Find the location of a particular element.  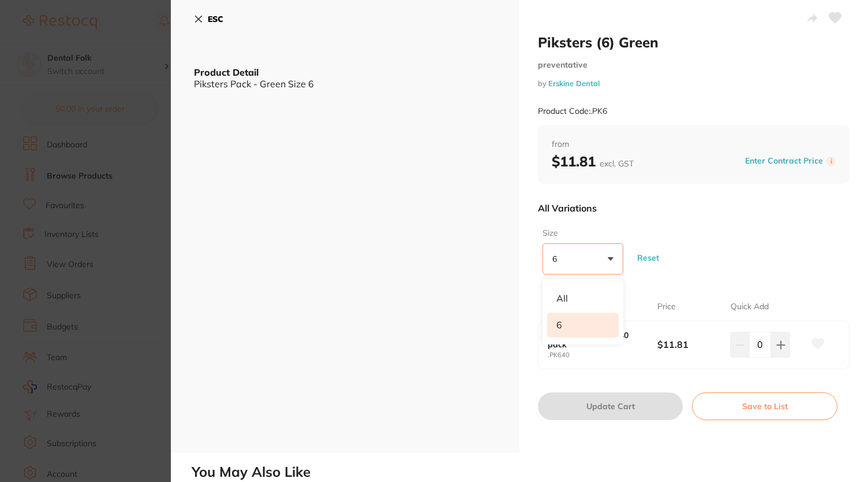

small: preventative is located at coordinates (694, 65).